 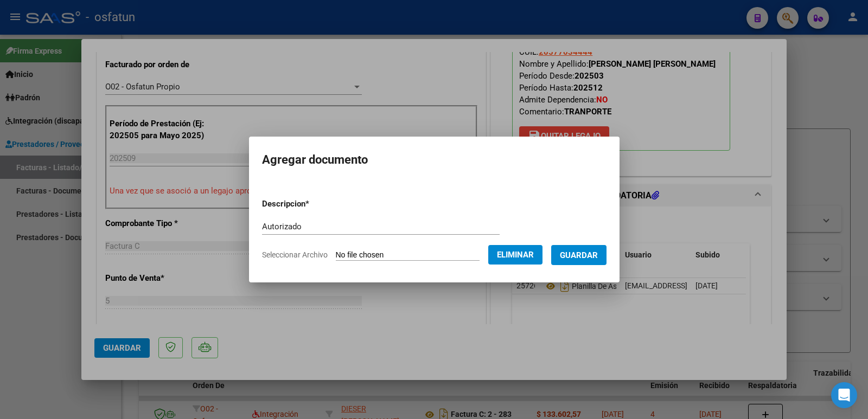 What do you see at coordinates (515, 255) in the screenshot?
I see `span: Eliminar` at bounding box center [515, 255].